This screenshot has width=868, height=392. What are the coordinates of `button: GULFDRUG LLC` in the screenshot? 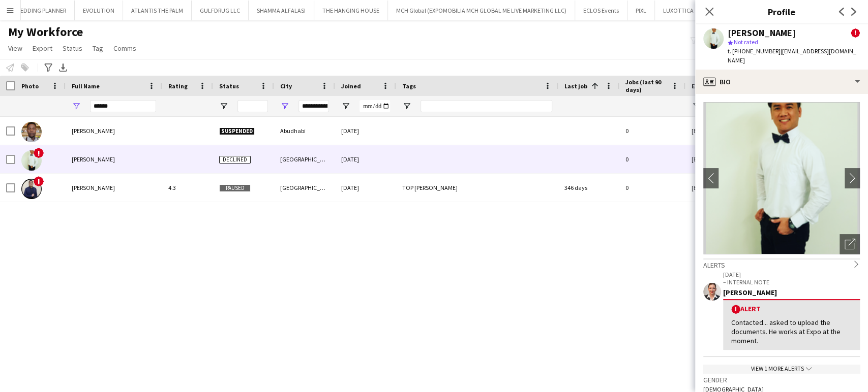 It's located at (220, 10).